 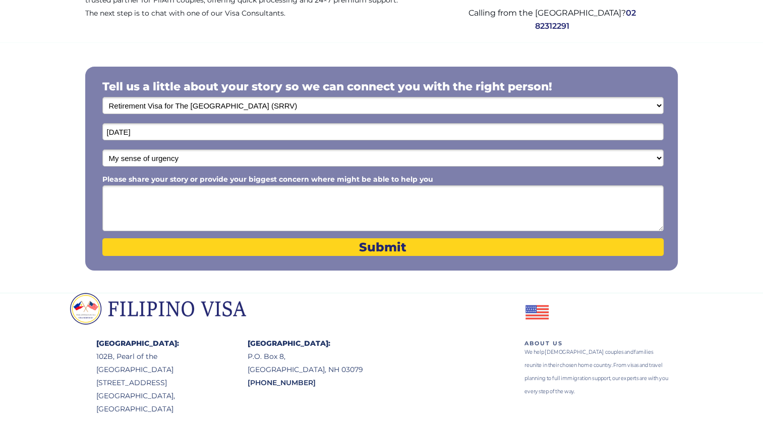 I want to click on button: Submit, so click(x=383, y=247).